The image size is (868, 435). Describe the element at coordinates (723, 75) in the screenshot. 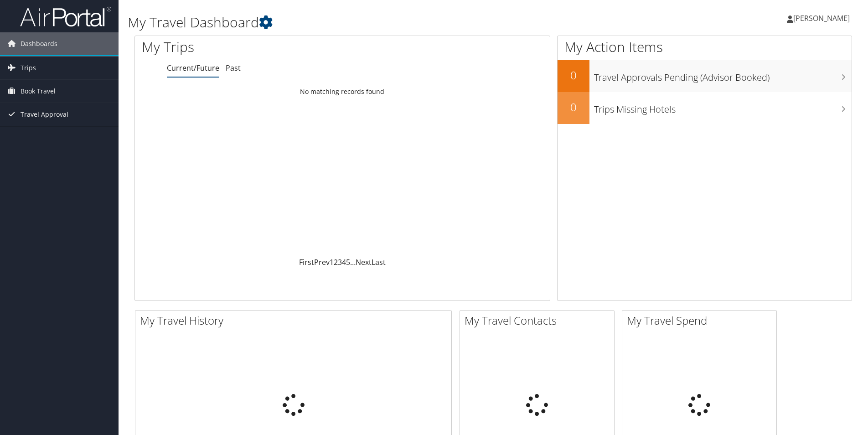

I see `h3: Travel Approvals Pending (Advisor Booked)` at that location.